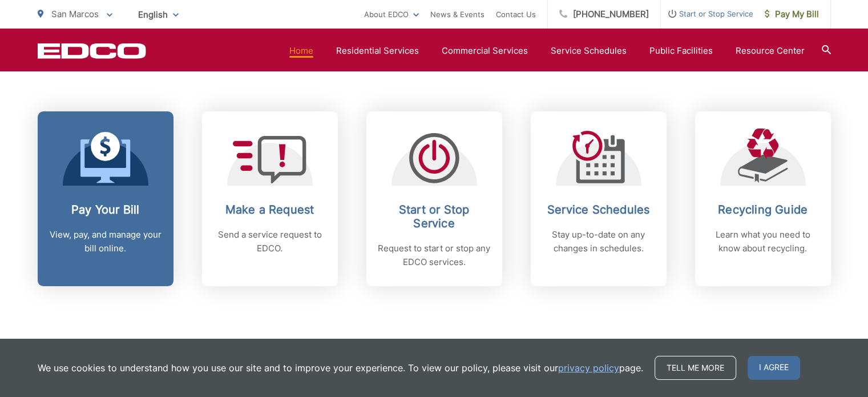 The height and width of the screenshot is (397, 868). Describe the element at coordinates (158, 14) in the screenshot. I see `span: English` at that location.